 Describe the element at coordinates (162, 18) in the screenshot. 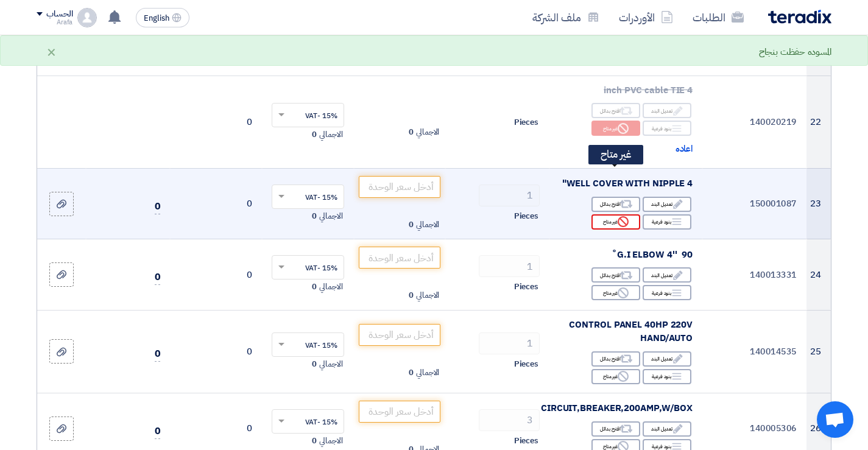

I see `button: English` at that location.